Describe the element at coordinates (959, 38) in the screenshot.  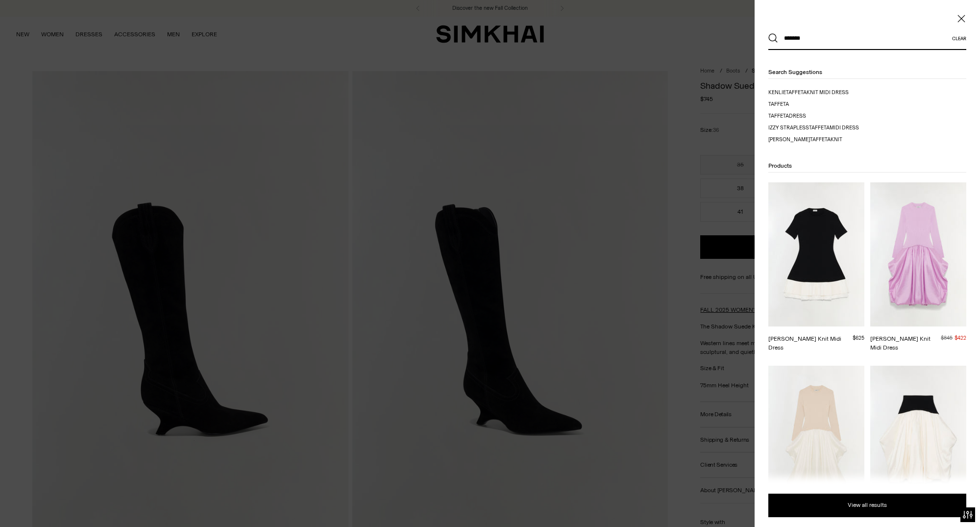
I see `button: Clear` at that location.